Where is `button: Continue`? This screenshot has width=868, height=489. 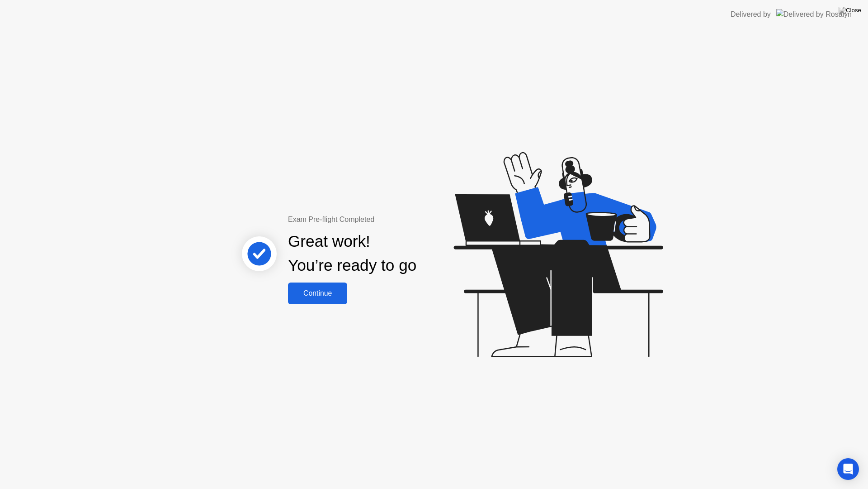 button: Continue is located at coordinates (317, 293).